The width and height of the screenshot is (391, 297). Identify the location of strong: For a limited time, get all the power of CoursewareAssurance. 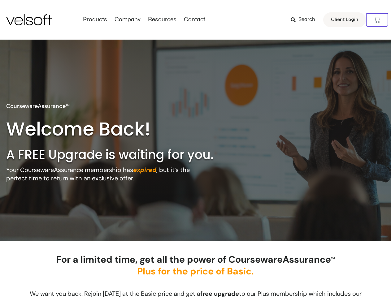
(196, 265).